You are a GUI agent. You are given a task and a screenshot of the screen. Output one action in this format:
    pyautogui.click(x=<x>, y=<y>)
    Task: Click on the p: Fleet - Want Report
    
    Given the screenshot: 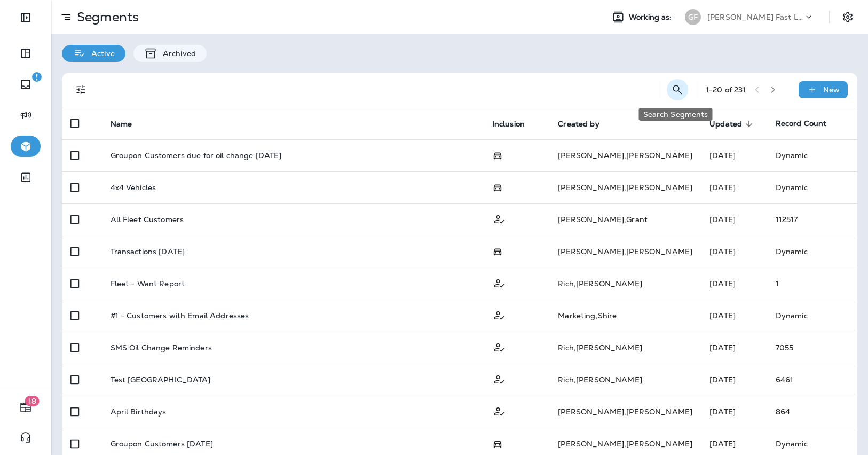 What is the action you would take?
    pyautogui.click(x=148, y=283)
    